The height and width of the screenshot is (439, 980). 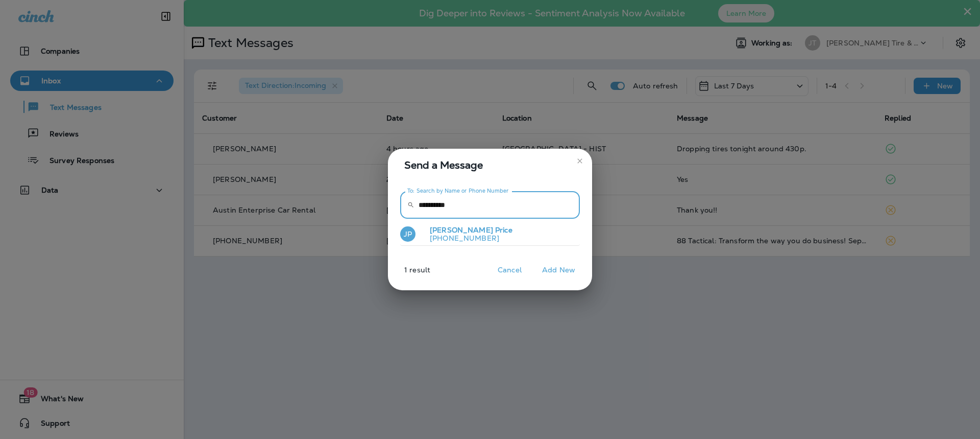 What do you see at coordinates (407, 274) in the screenshot?
I see `p: 1 result` at bounding box center [407, 274].